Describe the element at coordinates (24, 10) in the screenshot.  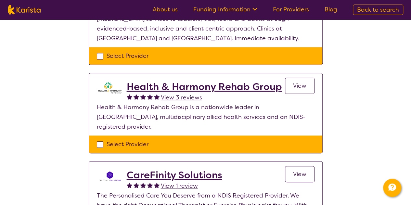
I see `img: Karista logo` at that location.